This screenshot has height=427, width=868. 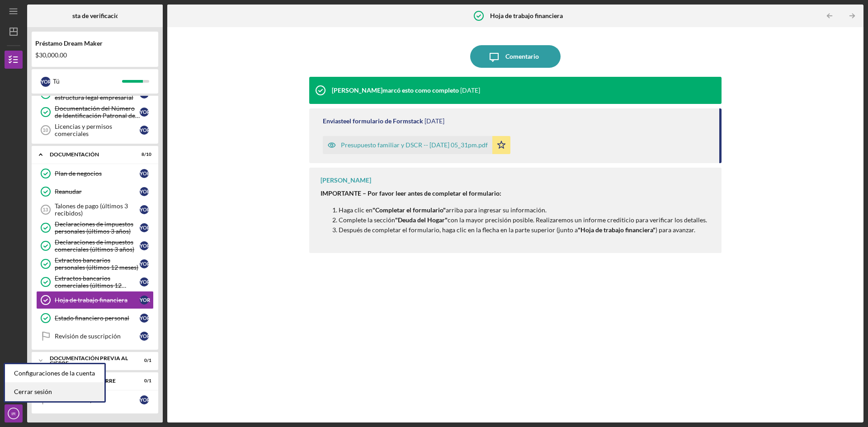 What do you see at coordinates (355, 210) in the screenshot?
I see `font: Haga clic en` at bounding box center [355, 210].